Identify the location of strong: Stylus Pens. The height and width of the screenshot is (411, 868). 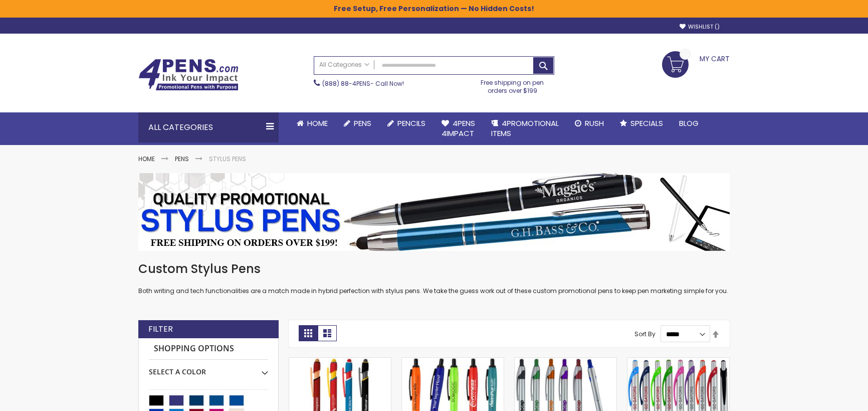
(227, 159).